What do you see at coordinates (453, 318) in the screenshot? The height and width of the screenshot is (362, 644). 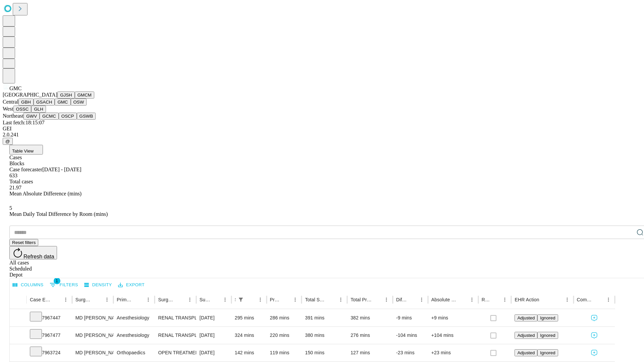 I see `div: +9 mins` at bounding box center [453, 318].